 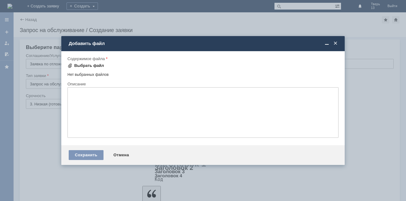 I want to click on span: Свернуть (Ctrl + M), so click(x=327, y=43).